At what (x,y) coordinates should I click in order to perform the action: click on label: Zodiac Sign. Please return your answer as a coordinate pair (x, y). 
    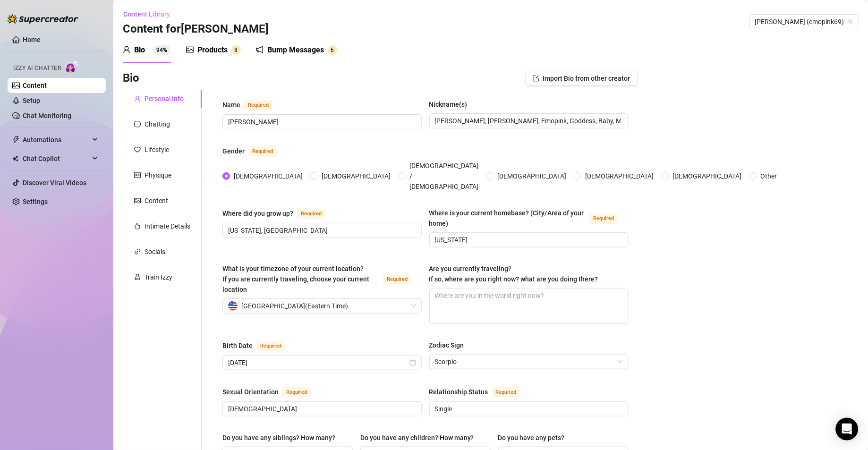
    Looking at the image, I should click on (450, 345).